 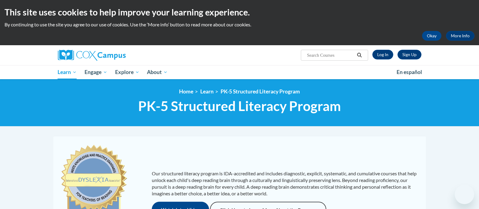 What do you see at coordinates (239, 106) in the screenshot?
I see `span: PK-5 Structured Literacy Program` at bounding box center [239, 106].